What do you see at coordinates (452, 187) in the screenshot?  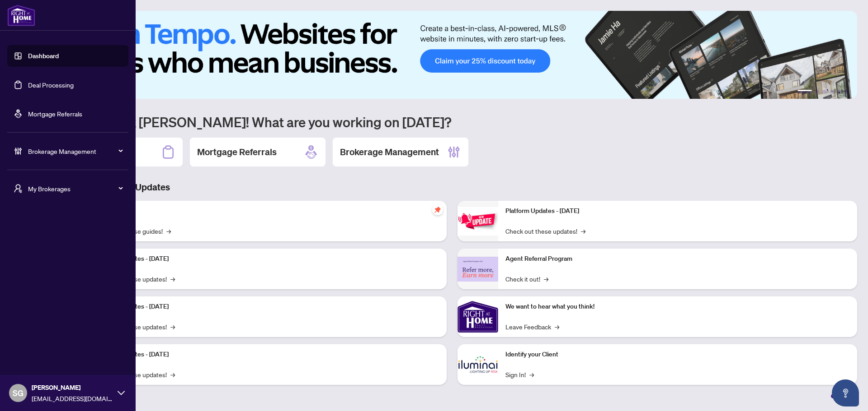 I see `h3: Brokerage & Industry Updates` at bounding box center [452, 187].